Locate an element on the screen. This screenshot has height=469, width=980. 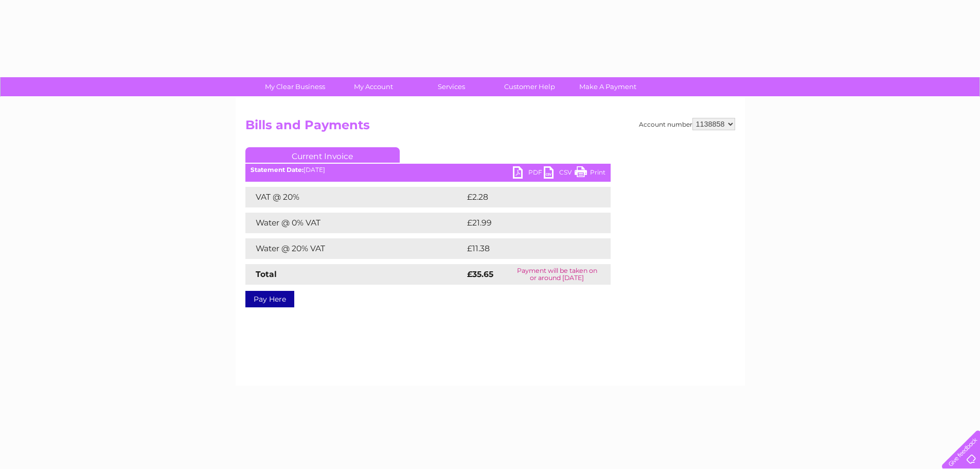
a: Services is located at coordinates (451, 87).